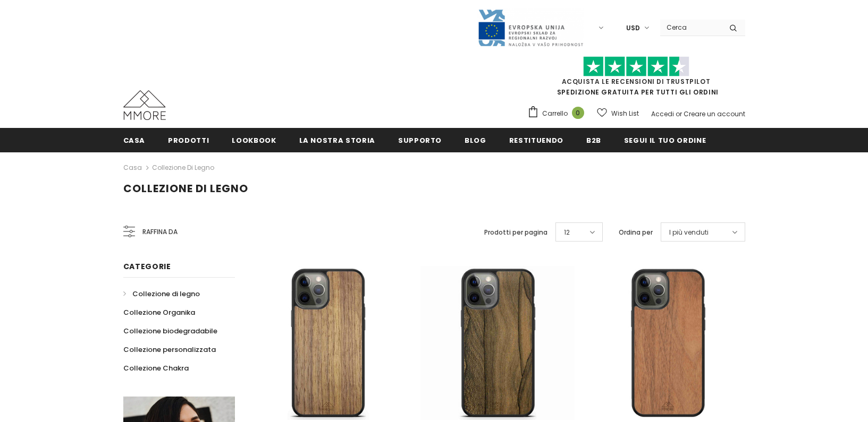  What do you see at coordinates (566, 233) in the screenshot?
I see `span: 12` at bounding box center [566, 233].